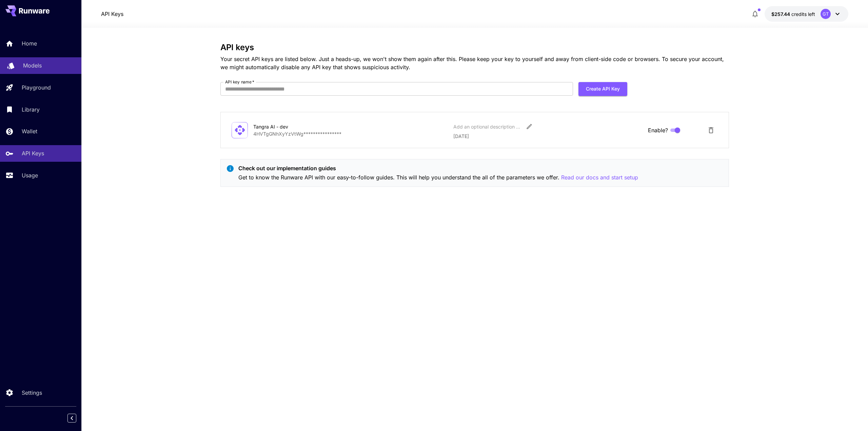  I want to click on p: Wallet, so click(30, 131).